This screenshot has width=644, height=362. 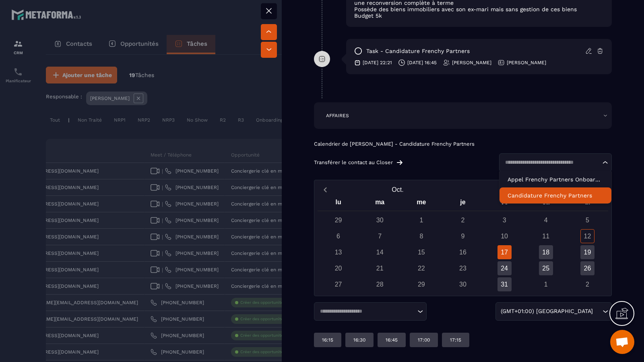 I want to click on button: Previous month, so click(x=325, y=190).